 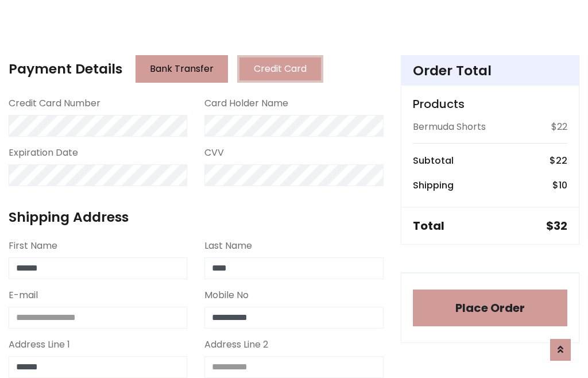 What do you see at coordinates (560, 226) in the screenshot?
I see `span: 32` at bounding box center [560, 226].